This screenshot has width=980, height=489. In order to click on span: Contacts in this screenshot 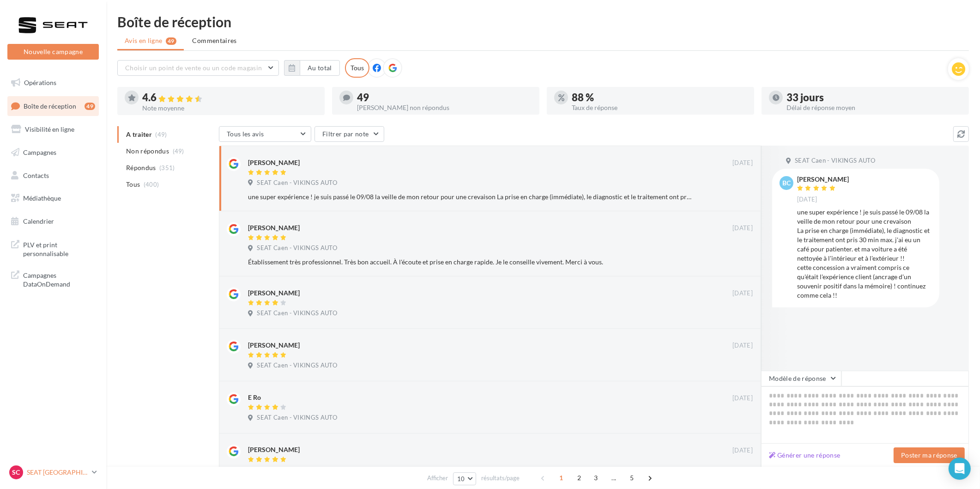, I will do `click(36, 174)`.